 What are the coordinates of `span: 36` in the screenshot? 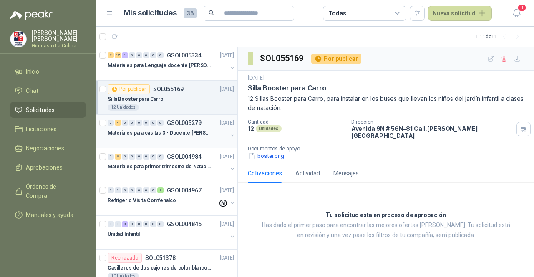 It's located at (190, 13).